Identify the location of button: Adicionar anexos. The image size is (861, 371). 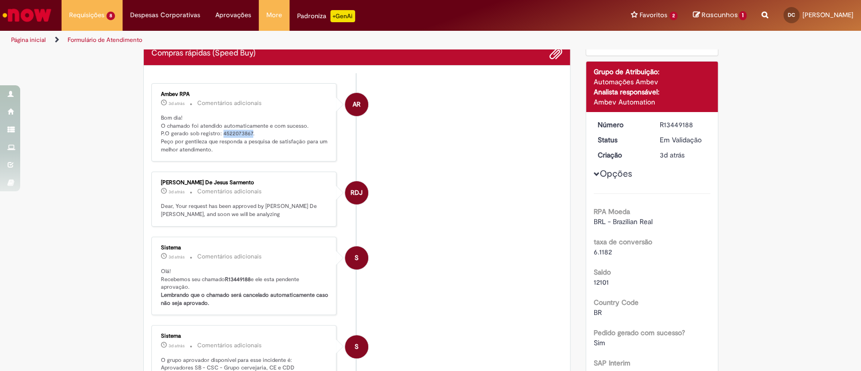
(556, 53).